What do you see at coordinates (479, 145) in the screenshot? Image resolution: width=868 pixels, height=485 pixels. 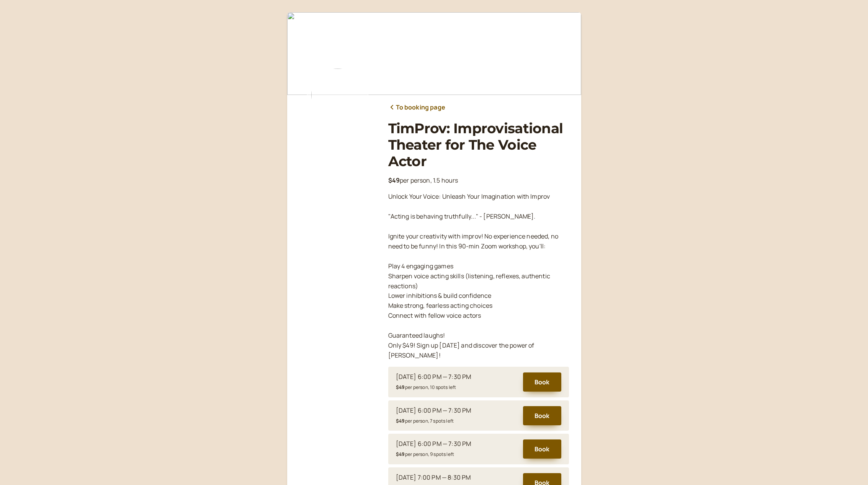 I see `h1: TimProv: Improvisational Theater for The Voice Actor` at bounding box center [479, 145].